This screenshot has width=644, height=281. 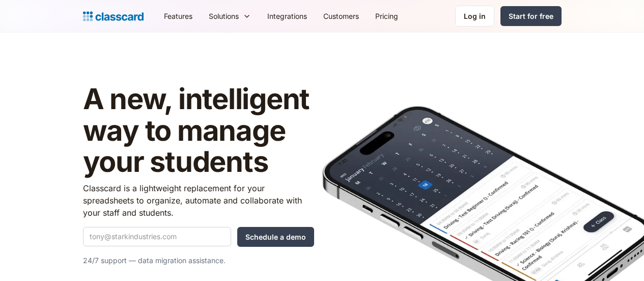 What do you see at coordinates (199, 237) in the screenshot?
I see `form: Quick Demo Form` at bounding box center [199, 237].